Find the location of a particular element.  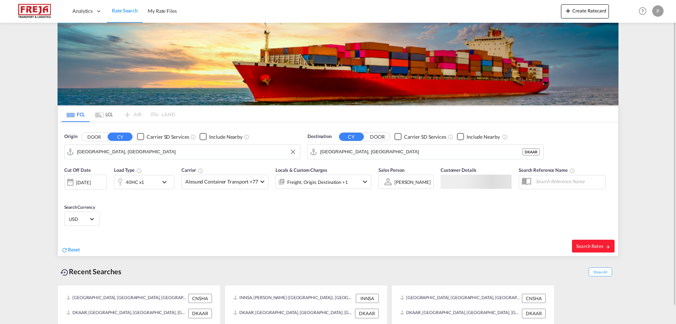

span: Sales Person is located at coordinates (391, 170).